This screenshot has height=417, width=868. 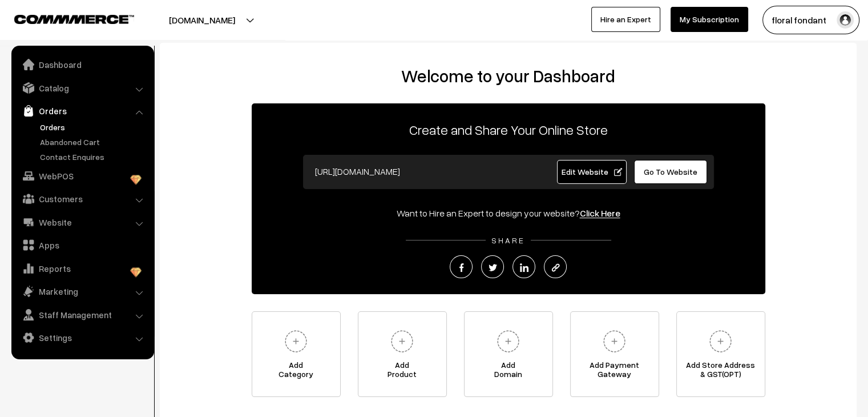 I want to click on a: Contact Enquires, so click(x=94, y=156).